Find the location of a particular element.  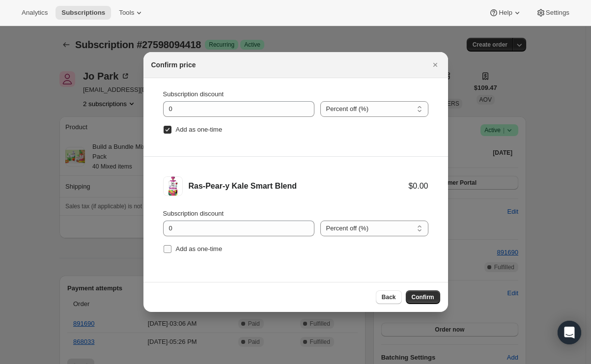

button: Analytics is located at coordinates (35, 13).